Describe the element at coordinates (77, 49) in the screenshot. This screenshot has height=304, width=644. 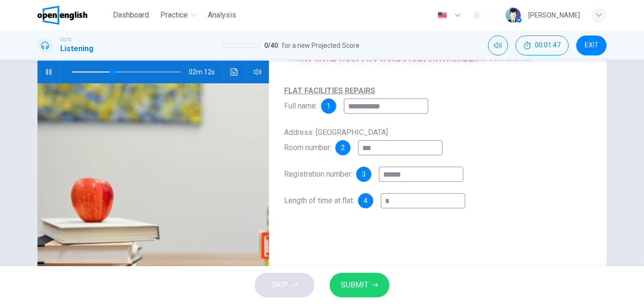
I see `h1: Listening` at that location.